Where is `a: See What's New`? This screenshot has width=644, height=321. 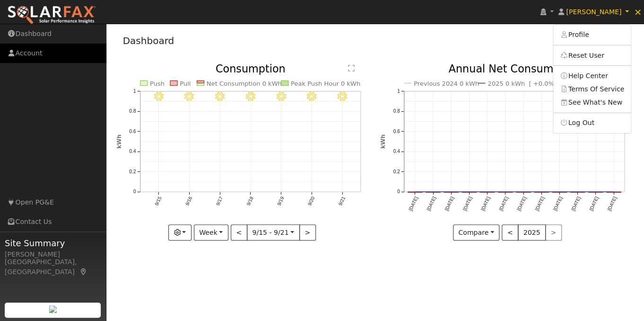
a: See What's New is located at coordinates (592, 102).